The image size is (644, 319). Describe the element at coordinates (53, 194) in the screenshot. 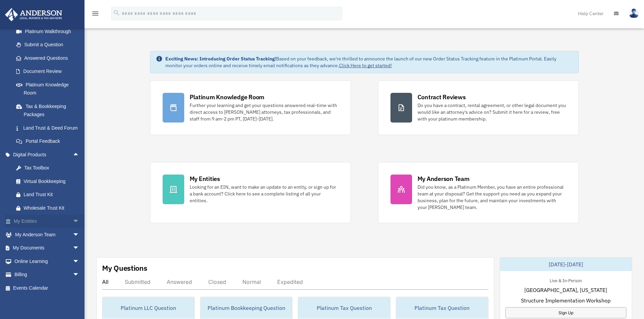

I see `div: Land Trust Kit` at that location.